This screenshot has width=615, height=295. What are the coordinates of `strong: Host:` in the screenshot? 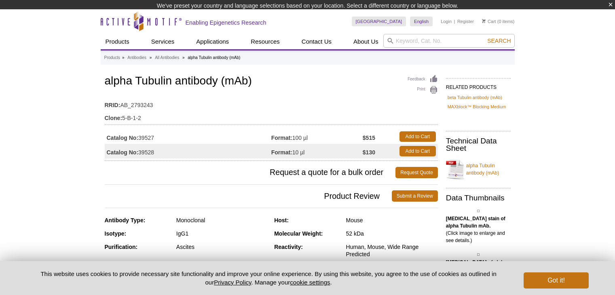 It's located at (281, 220).